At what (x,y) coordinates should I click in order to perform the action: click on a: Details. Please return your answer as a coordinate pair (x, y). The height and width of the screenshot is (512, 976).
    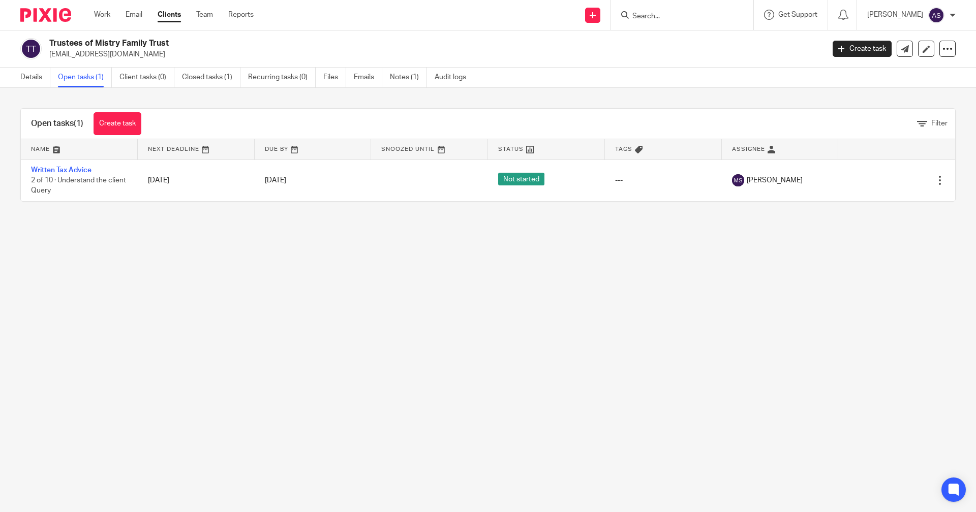
    Looking at the image, I should click on (35, 77).